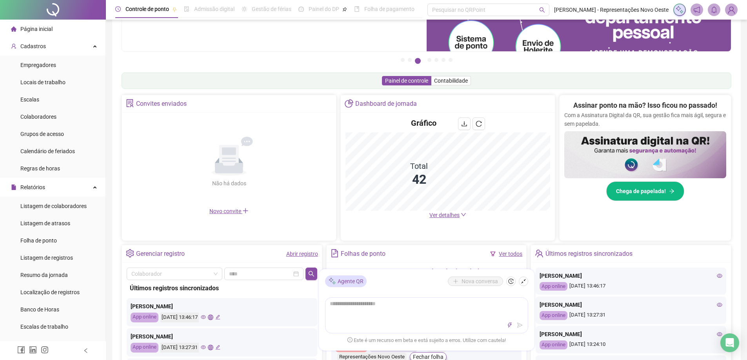 This screenshot has height=360, width=747. I want to click on span: Chega de papelada!, so click(641, 191).